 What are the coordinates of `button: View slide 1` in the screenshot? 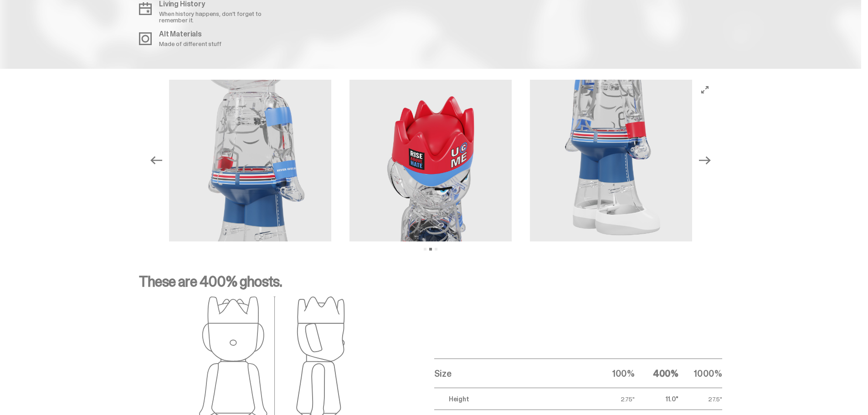 It's located at (426, 249).